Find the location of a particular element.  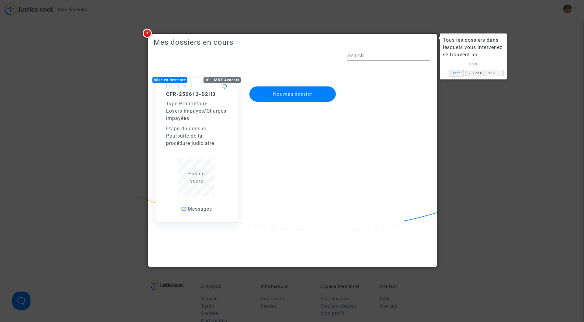

span: Propriétaire : Loyers impayés/Charges impayées is located at coordinates (196, 111).